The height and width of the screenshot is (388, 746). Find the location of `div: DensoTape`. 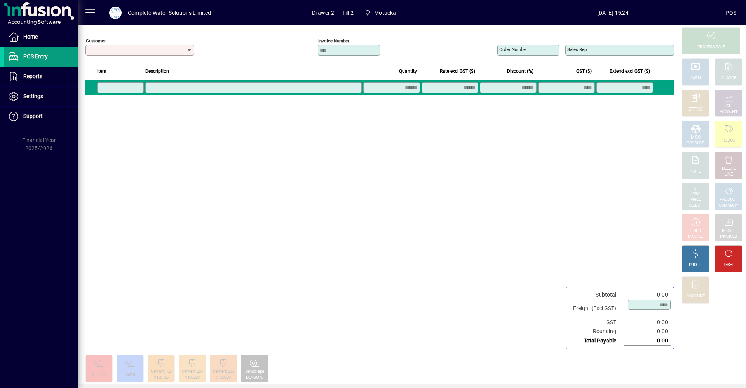

div: DensoTape is located at coordinates (255, 371).